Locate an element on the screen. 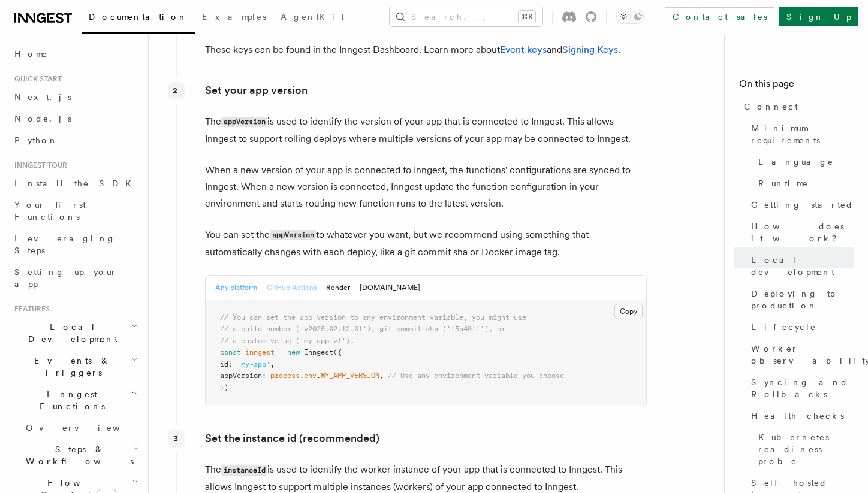  a: Contact sales is located at coordinates (720, 17).